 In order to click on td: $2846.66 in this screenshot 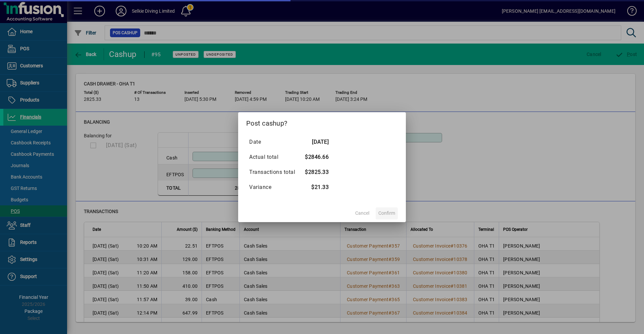, I will do `click(315, 157)`.